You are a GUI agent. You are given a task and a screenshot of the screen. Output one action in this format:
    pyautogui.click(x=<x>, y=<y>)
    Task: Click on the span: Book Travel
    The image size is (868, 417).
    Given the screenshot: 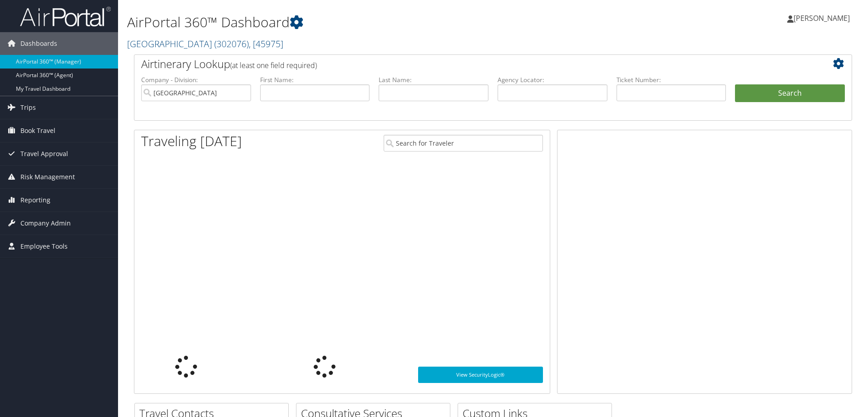 What is the action you would take?
    pyautogui.click(x=38, y=131)
    